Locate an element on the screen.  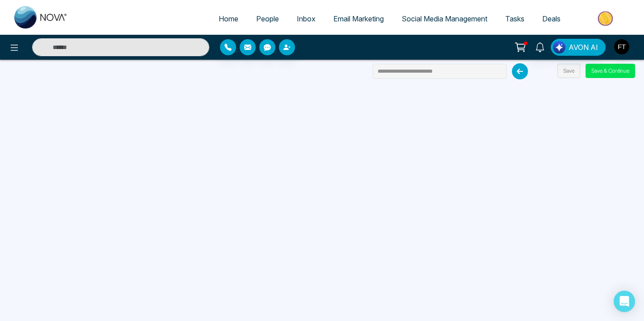
a: People is located at coordinates (268, 18).